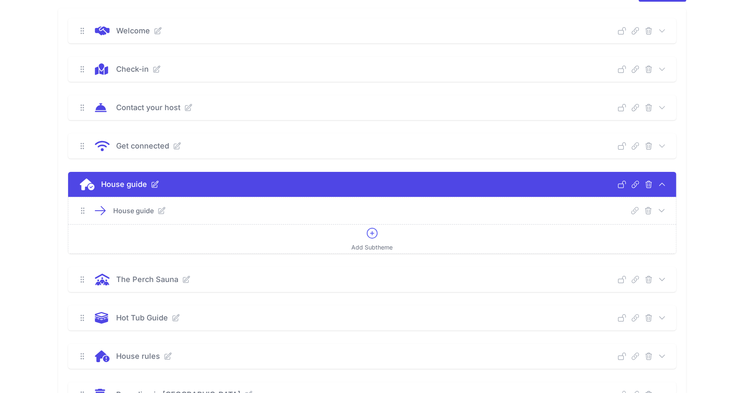  What do you see at coordinates (372, 239) in the screenshot?
I see `a: Add Subtheme` at bounding box center [372, 239].